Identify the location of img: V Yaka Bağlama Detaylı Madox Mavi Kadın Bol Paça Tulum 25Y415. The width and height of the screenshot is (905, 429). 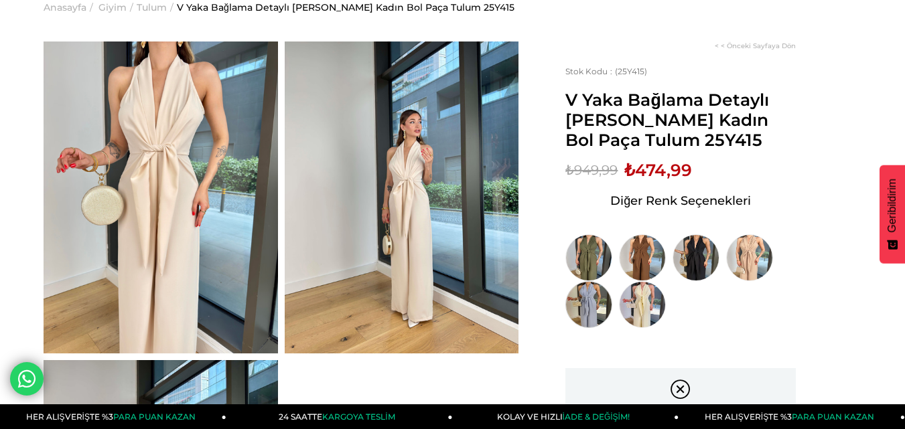
(589, 305).